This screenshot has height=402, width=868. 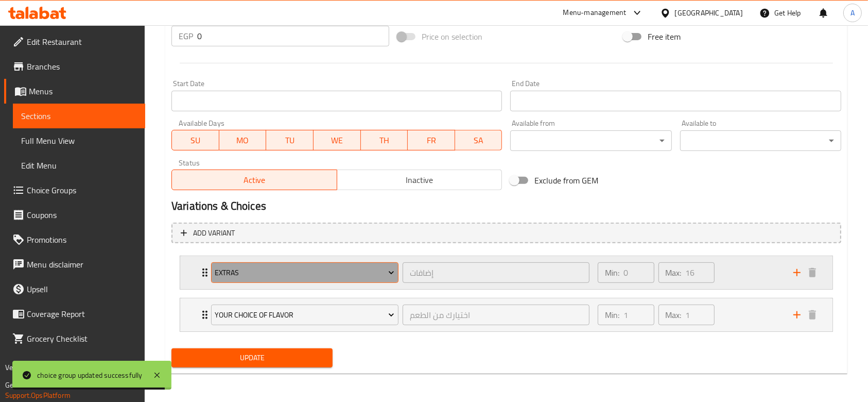 What do you see at coordinates (79, 165) in the screenshot?
I see `span: Edit Menu` at bounding box center [79, 165].